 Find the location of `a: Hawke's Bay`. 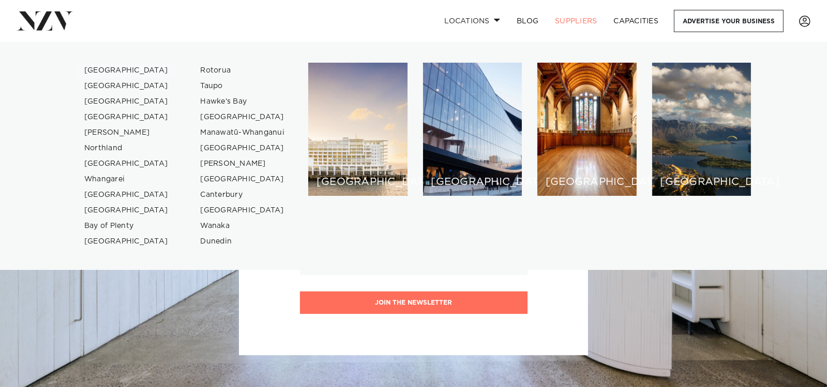

a: Hawke's Bay is located at coordinates (243, 101).